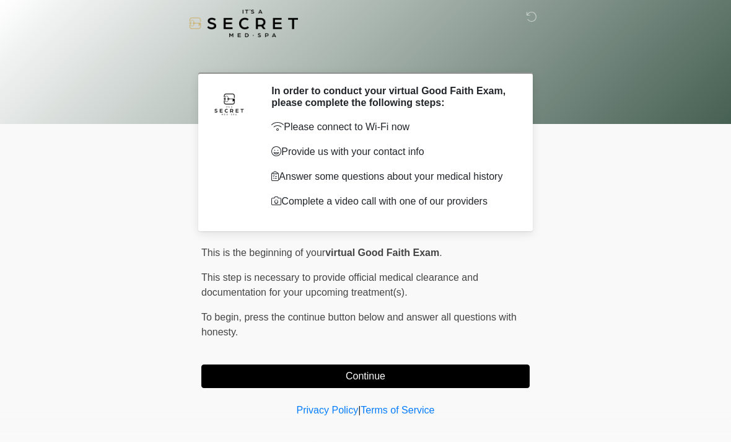  Describe the element at coordinates (391, 127) in the screenshot. I see `p: Please connect to Wi-Fi now` at that location.